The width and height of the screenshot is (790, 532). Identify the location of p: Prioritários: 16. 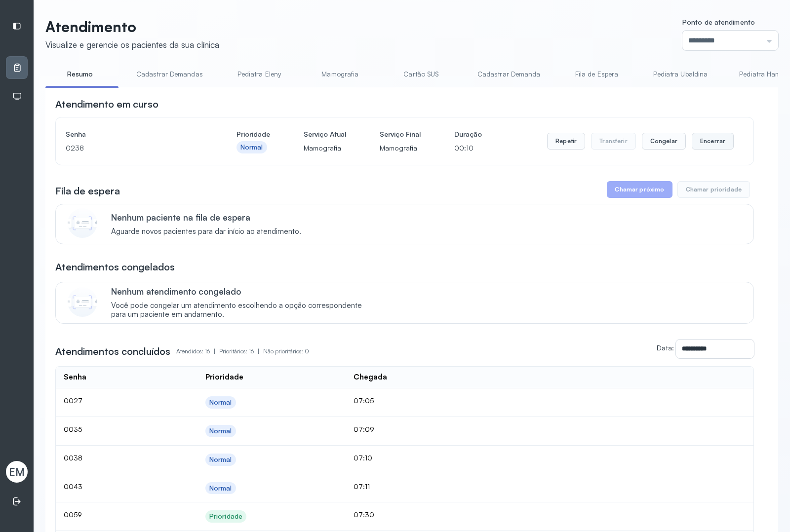
(241, 351).